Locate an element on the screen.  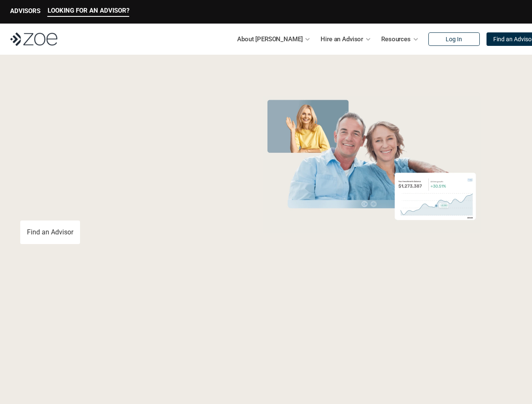
p: Resources is located at coordinates (396, 39).